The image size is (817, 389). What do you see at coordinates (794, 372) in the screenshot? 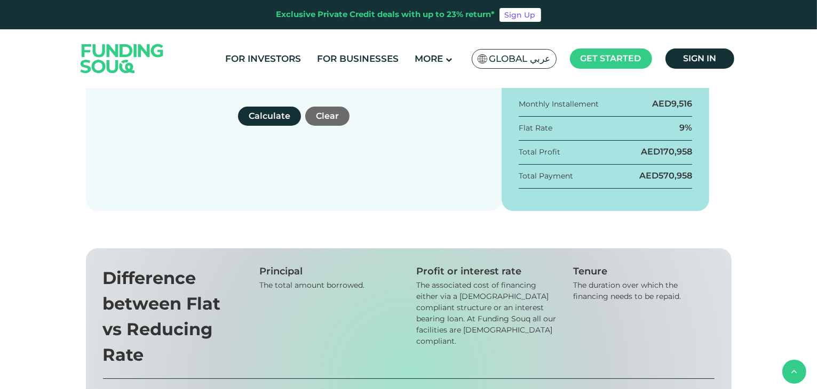
I see `button: back` at bounding box center [794, 372].